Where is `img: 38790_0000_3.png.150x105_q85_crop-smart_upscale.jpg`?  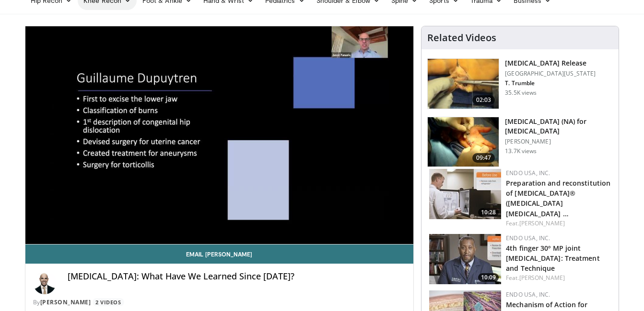 img: 38790_0000_3.png.150x105_q85_crop-smart_upscale.jpg is located at coordinates (463, 84).